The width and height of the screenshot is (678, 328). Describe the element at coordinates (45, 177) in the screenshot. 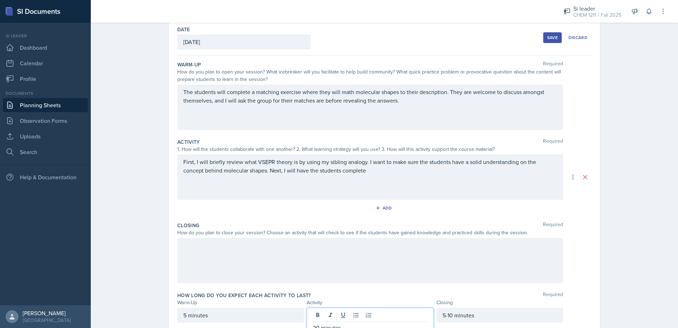

I see `div: Help & Documentation` at that location.